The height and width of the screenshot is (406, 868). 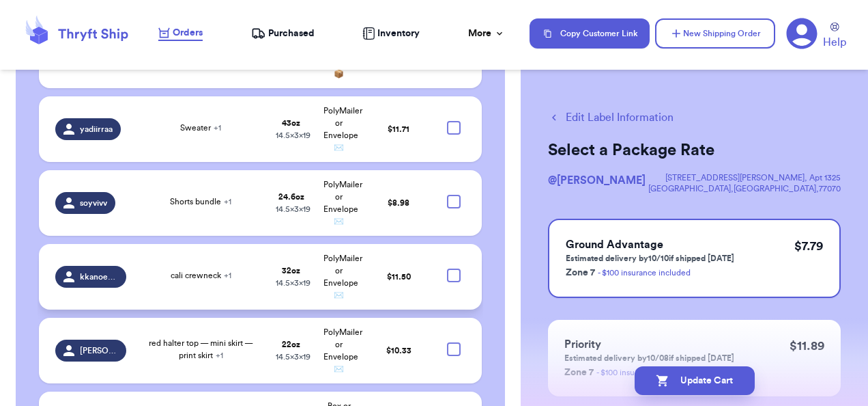 What do you see at coordinates (644, 273) in the screenshot?
I see `a: - $100 insurance included` at bounding box center [644, 273].